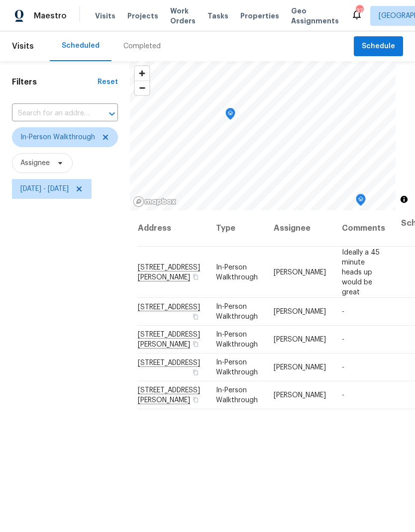  What do you see at coordinates (260, 16) in the screenshot?
I see `span: Properties` at bounding box center [260, 16].